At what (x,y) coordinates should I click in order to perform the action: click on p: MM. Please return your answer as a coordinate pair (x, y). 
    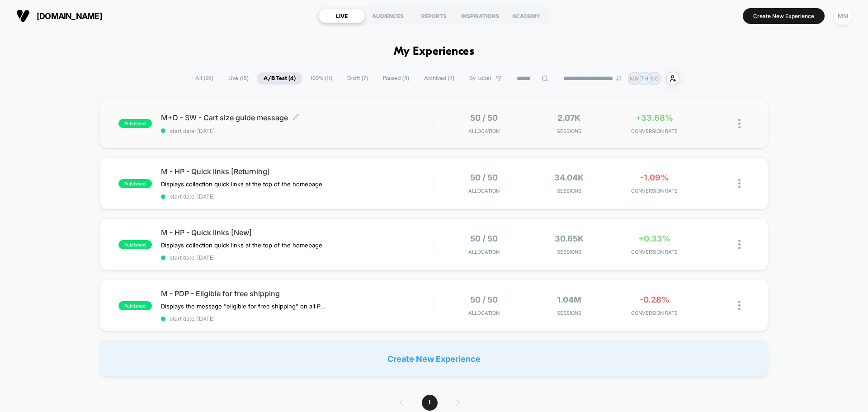
    Looking at the image, I should click on (635, 78).